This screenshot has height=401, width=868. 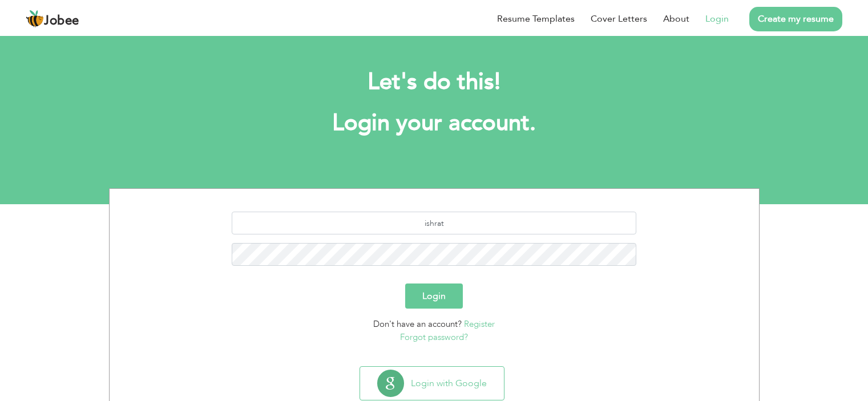 What do you see at coordinates (796, 19) in the screenshot?
I see `a: Create my resume` at bounding box center [796, 19].